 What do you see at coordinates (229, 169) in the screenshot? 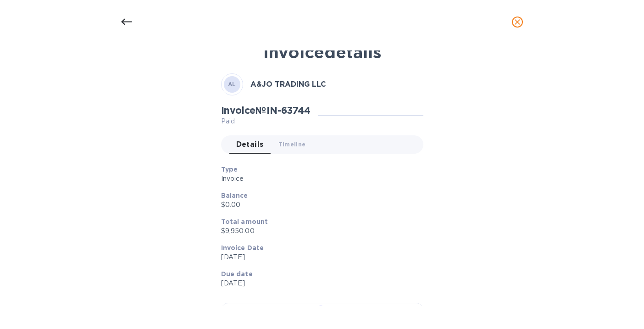
I see `b: Type` at bounding box center [229, 169].